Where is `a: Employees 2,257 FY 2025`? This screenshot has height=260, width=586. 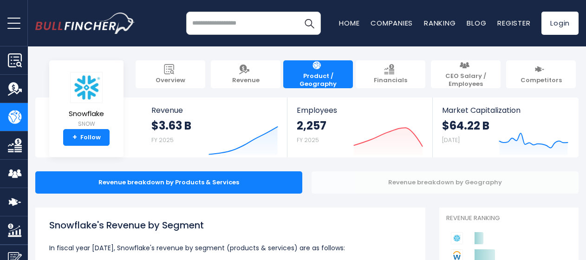 a: Employees 2,257 FY 2025 is located at coordinates (360, 127).